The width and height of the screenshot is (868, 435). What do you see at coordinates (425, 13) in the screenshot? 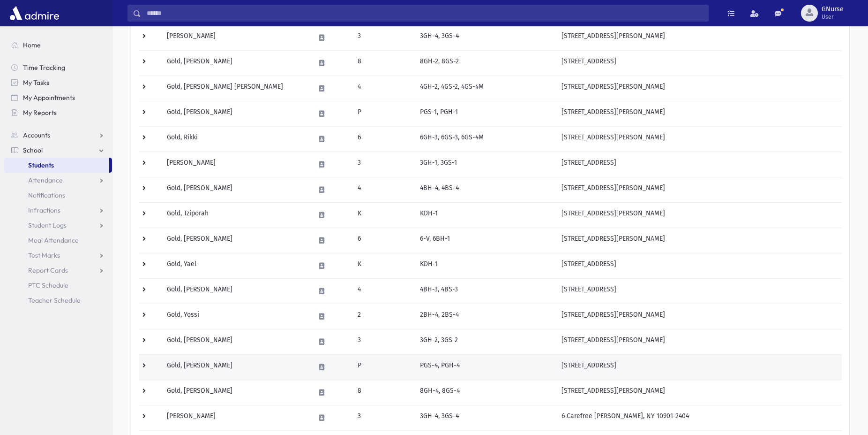
I see `input: Search` at bounding box center [425, 13].